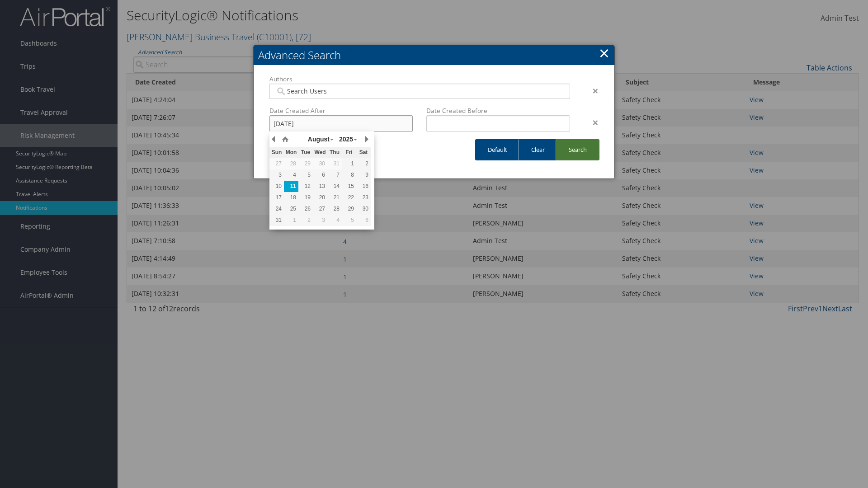 This screenshot has width=868, height=488. Describe the element at coordinates (420, 91) in the screenshot. I see `input: Search Users` at that location.